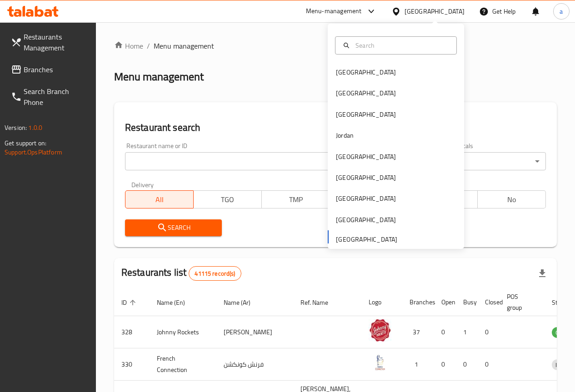 The image size is (575, 392). What do you see at coordinates (334, 11) in the screenshot?
I see `div: Menu-management` at bounding box center [334, 11].